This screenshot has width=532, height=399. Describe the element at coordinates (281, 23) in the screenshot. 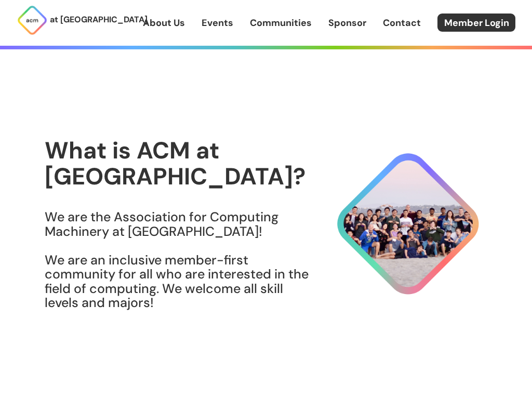

I see `a: Communities` at that location.